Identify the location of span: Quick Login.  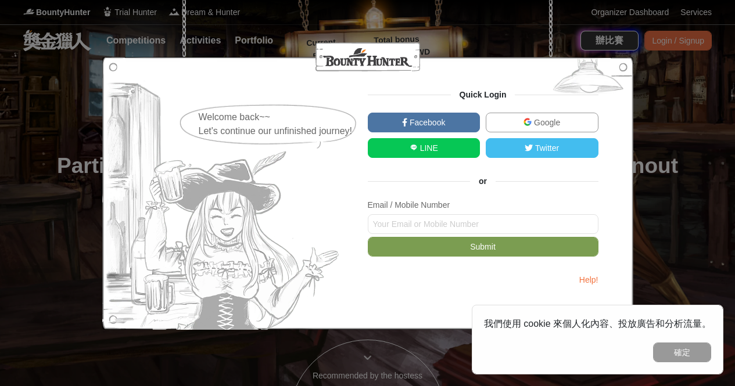
(483, 95).